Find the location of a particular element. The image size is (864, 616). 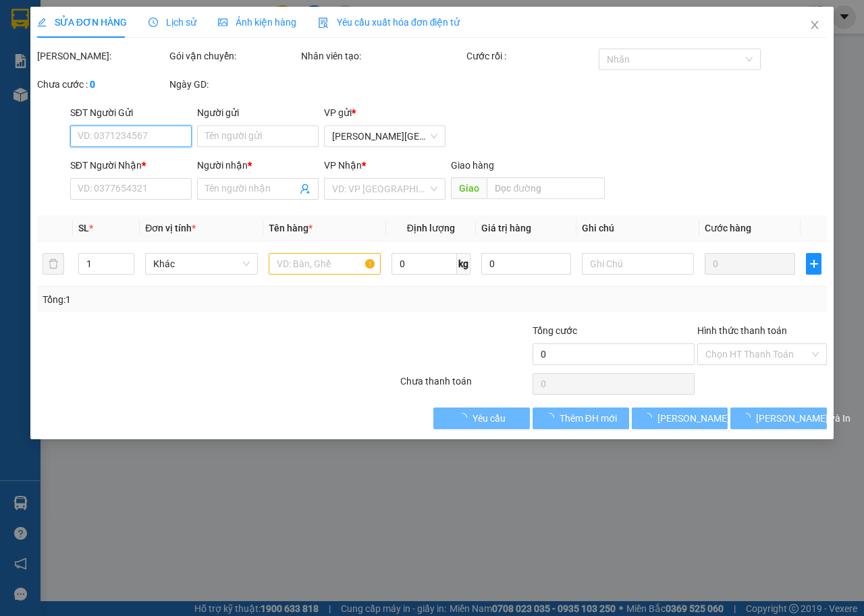

span: plus is located at coordinates (814, 264).